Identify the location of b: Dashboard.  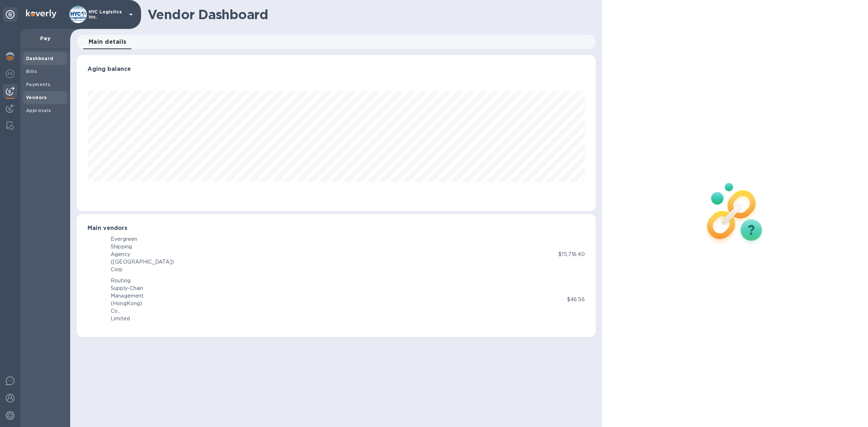
(40, 58).